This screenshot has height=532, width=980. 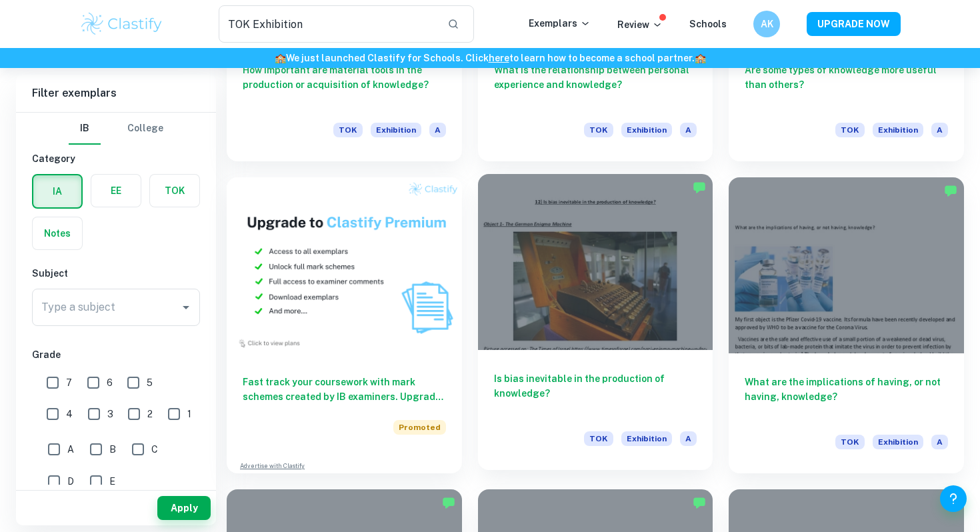 I want to click on h6: Filter exemplars, so click(x=116, y=93).